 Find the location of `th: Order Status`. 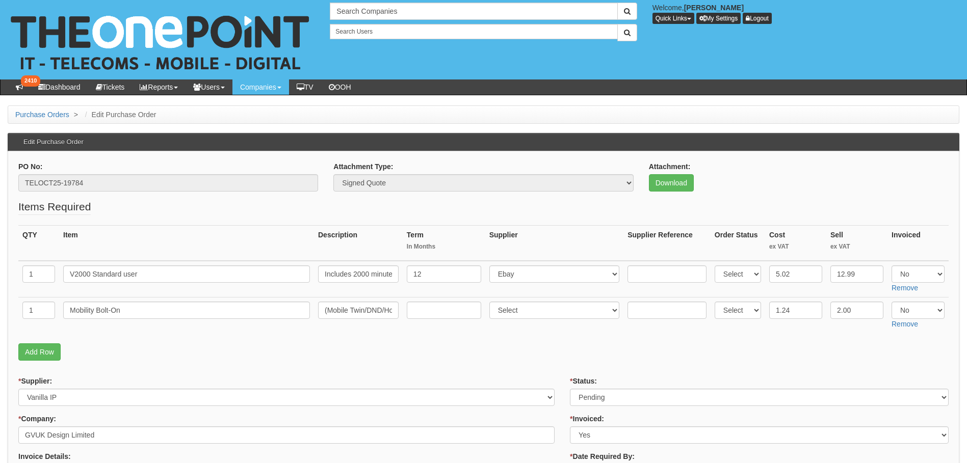

th: Order Status is located at coordinates (737, 244).